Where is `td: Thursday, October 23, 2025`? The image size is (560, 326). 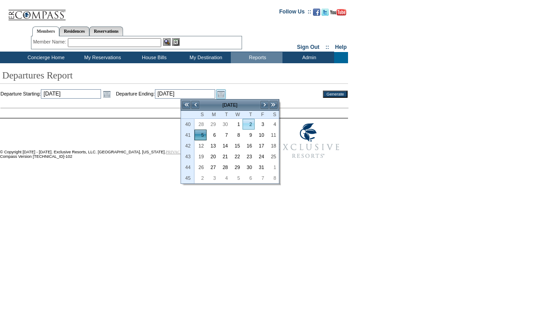
td: Thursday, October 23, 2025 is located at coordinates (248, 157).